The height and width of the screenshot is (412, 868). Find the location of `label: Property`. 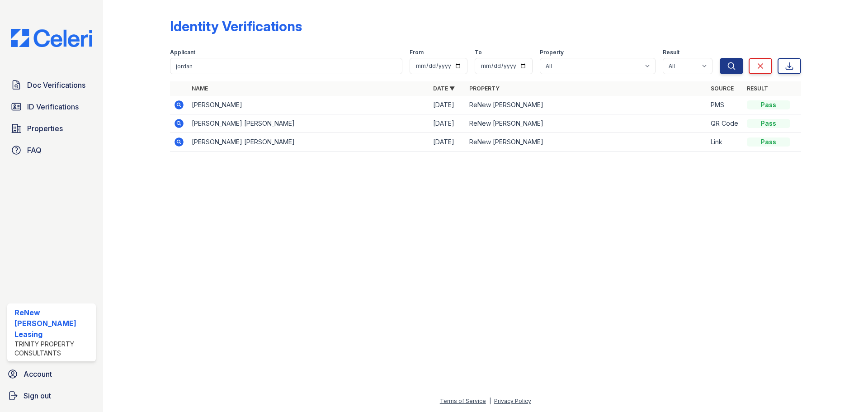

label: Property is located at coordinates (552, 53).